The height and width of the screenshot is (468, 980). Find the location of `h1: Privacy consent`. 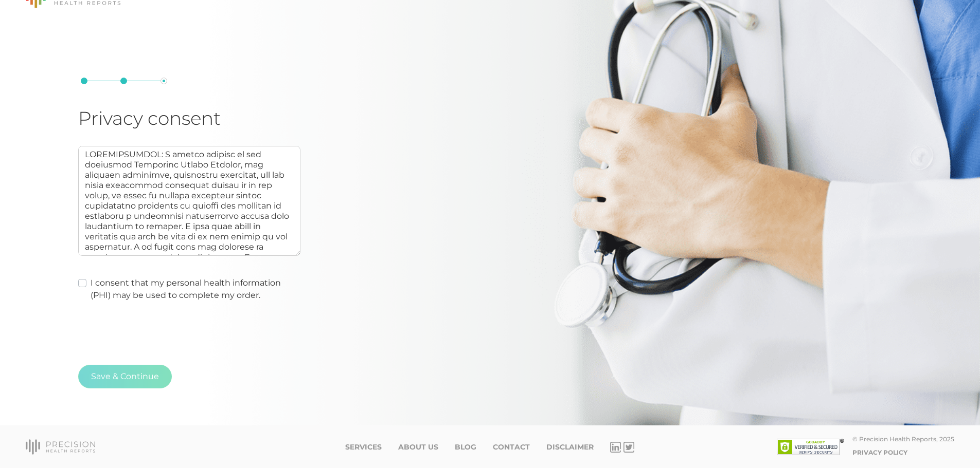

h1: Privacy consent is located at coordinates (189, 119).